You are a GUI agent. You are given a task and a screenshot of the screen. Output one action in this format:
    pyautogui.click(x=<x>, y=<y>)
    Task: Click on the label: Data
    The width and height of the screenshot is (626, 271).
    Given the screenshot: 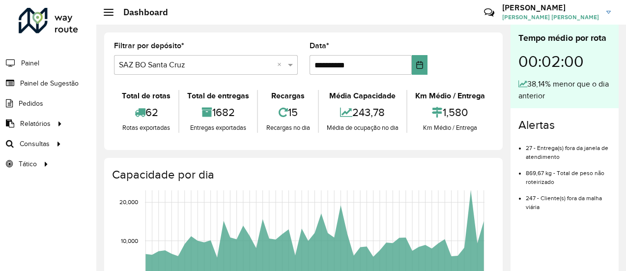 What is the action you would take?
    pyautogui.click(x=319, y=46)
    